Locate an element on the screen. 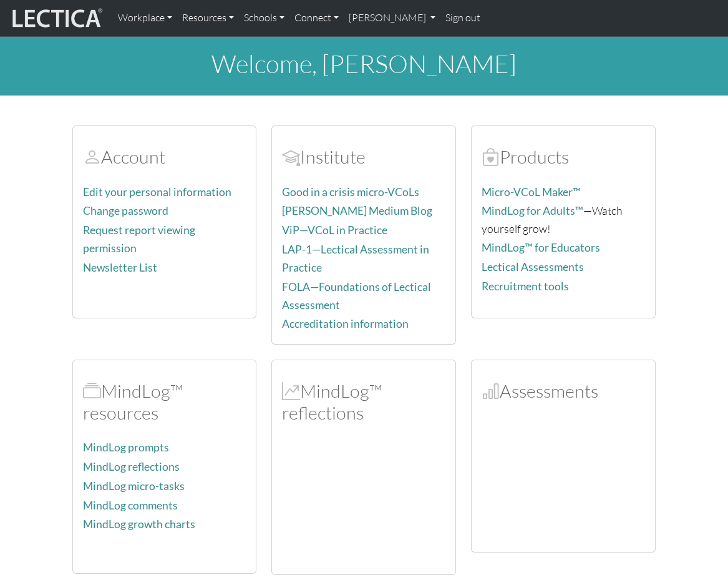 The height and width of the screenshot is (580, 728). a: MindLog reflections is located at coordinates (131, 466).